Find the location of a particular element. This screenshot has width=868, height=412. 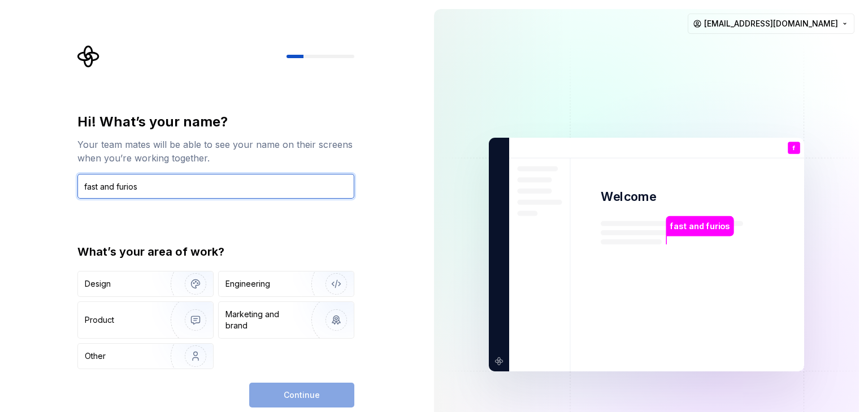

p: f is located at coordinates (794, 148).